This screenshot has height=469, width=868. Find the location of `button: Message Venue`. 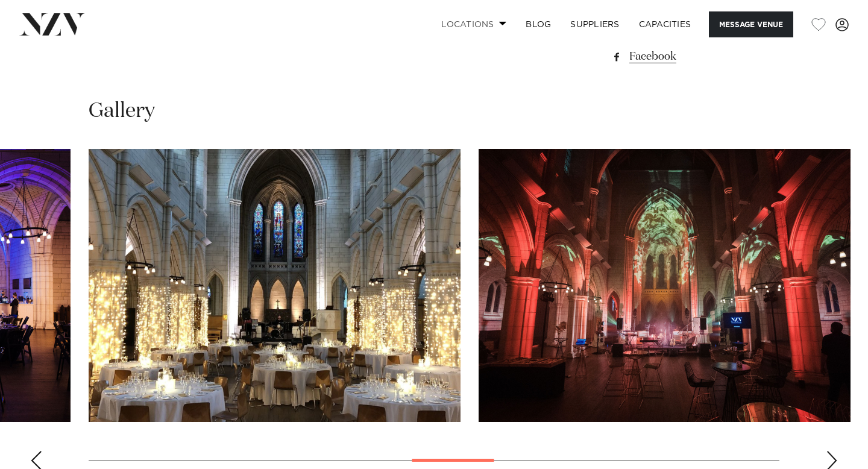

button: Message Venue is located at coordinates (751, 24).